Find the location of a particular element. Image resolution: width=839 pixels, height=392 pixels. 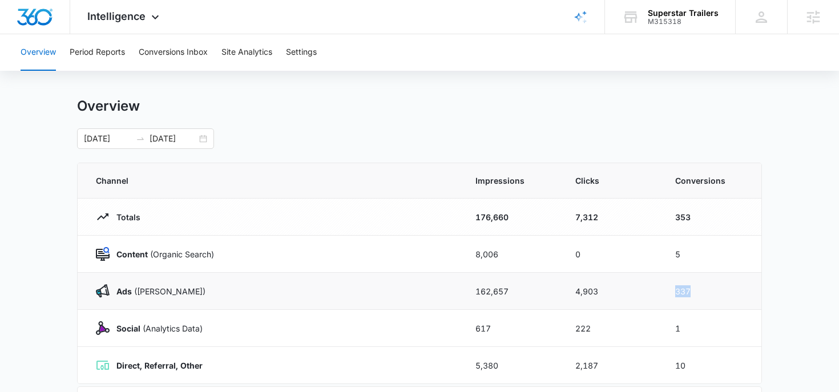

strong: Ads is located at coordinates (124, 291).